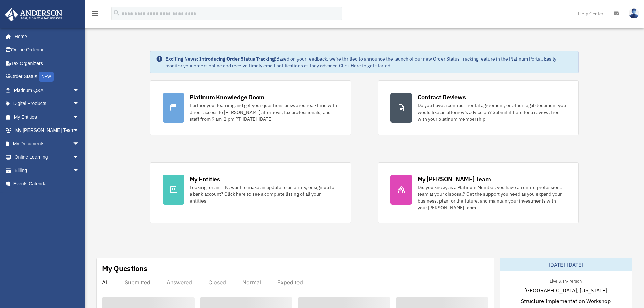 The width and height of the screenshot is (644, 308). I want to click on i: menu, so click(95, 14).